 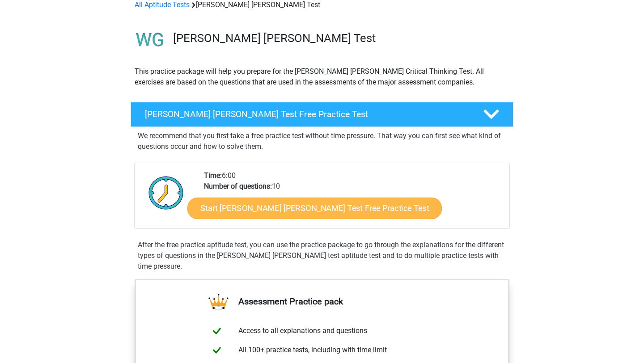 I want to click on b: Time:, so click(x=213, y=175).